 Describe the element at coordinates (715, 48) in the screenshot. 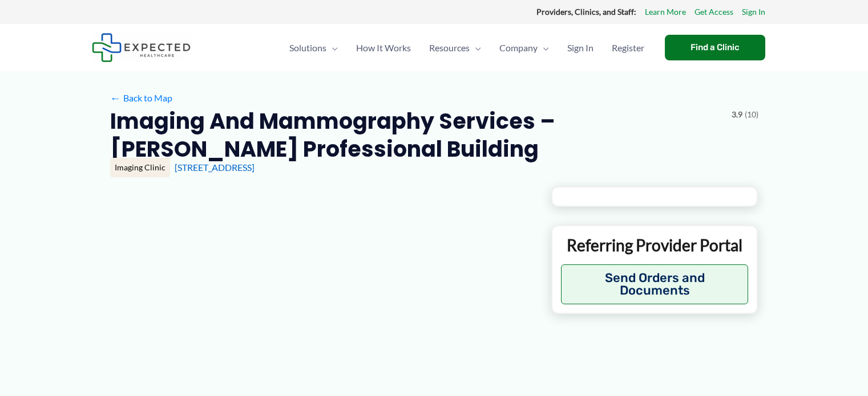

I see `a: Find a Clinic` at that location.